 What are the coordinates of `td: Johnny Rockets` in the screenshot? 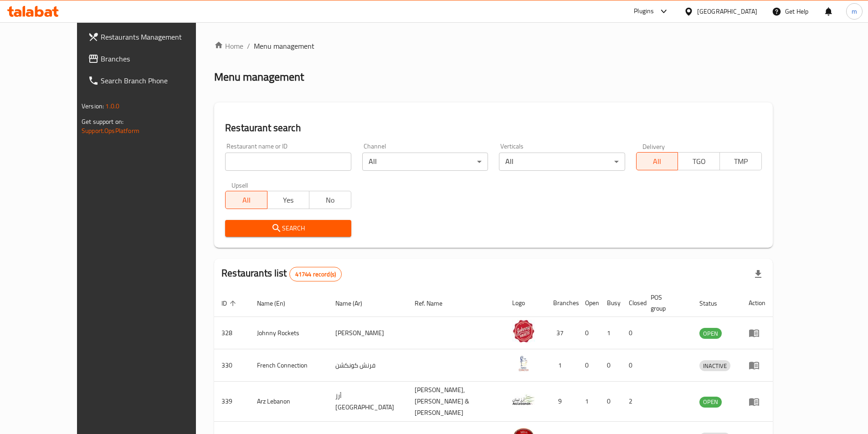 It's located at (289, 333).